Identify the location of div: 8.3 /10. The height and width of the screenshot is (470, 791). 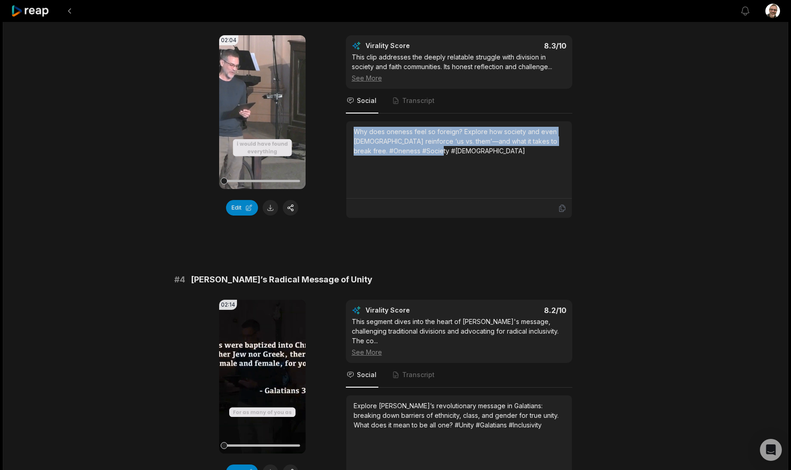
(517, 46).